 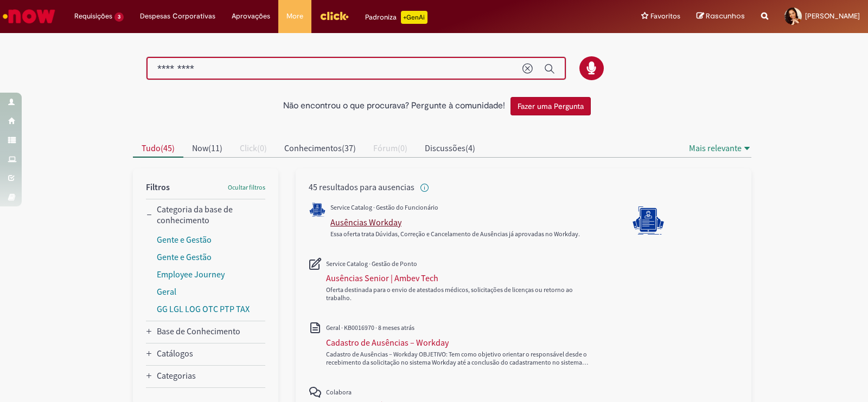 I want to click on span: Requisições, so click(x=93, y=16).